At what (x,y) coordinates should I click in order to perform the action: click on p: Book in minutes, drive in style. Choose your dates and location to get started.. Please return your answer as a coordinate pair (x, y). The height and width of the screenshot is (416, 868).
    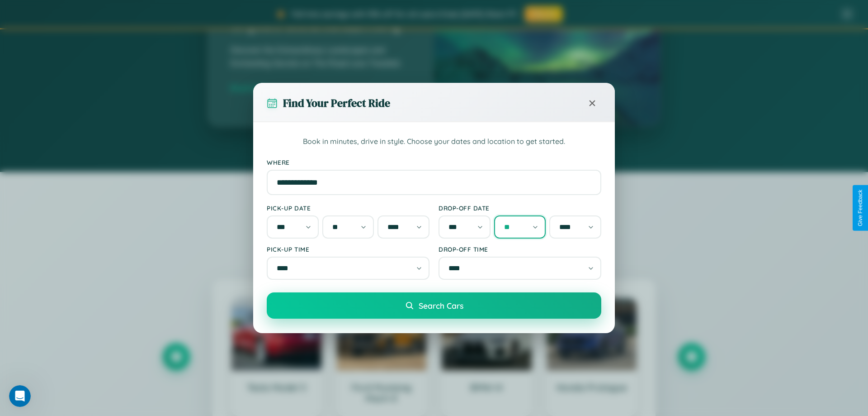
    Looking at the image, I should click on (434, 142).